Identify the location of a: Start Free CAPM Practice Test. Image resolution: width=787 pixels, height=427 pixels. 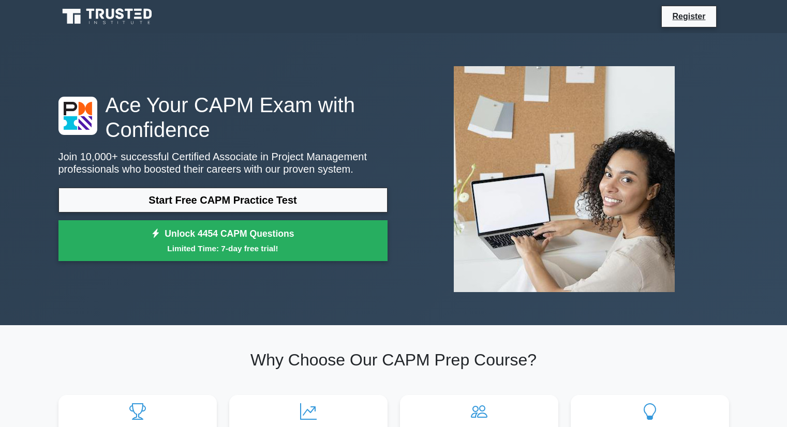
(223, 200).